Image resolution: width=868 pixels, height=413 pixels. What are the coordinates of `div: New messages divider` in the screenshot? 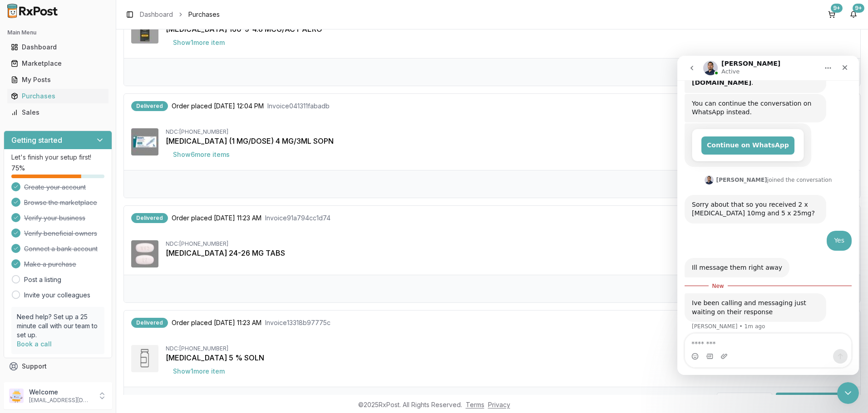 It's located at (91, 230).